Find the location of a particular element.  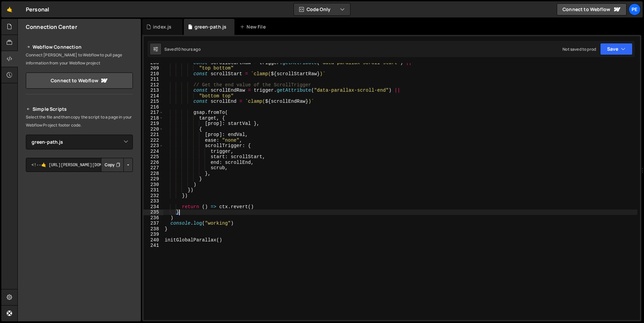

div: 237 is located at coordinates (153, 223).